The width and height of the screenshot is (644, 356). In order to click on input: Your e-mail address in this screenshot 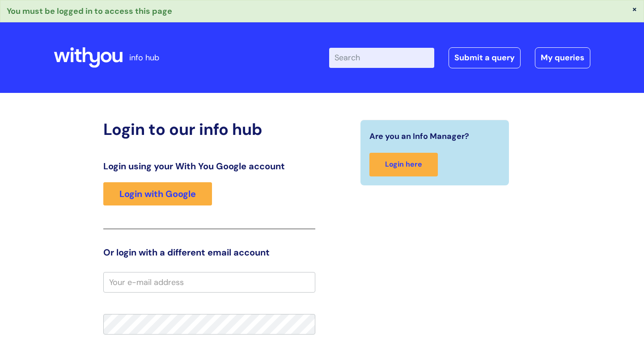, I will do `click(209, 282)`.